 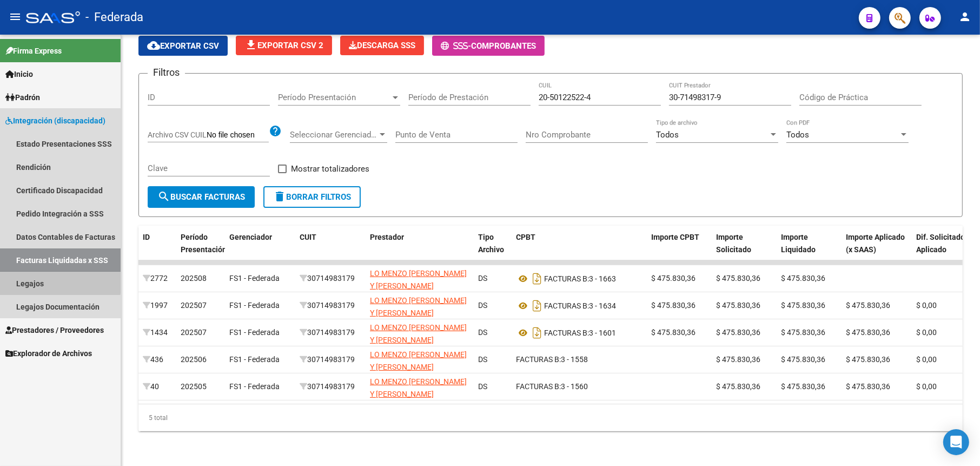 I want to click on span: Exportar CSV 2, so click(x=284, y=46).